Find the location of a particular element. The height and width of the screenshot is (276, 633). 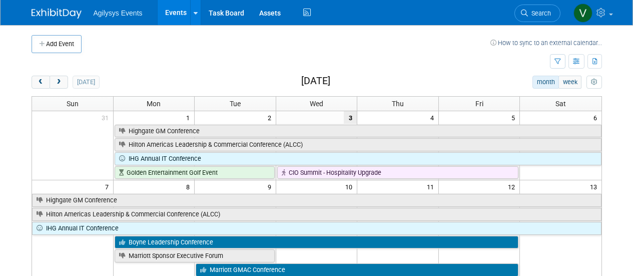

span: Thu is located at coordinates (398, 104).